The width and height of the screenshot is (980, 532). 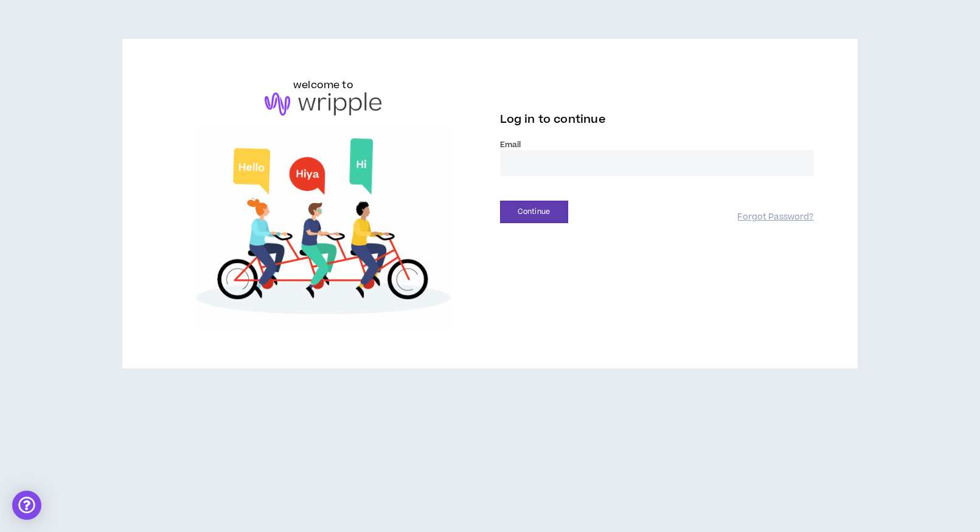 What do you see at coordinates (323, 85) in the screenshot?
I see `h6: welcome to` at bounding box center [323, 85].